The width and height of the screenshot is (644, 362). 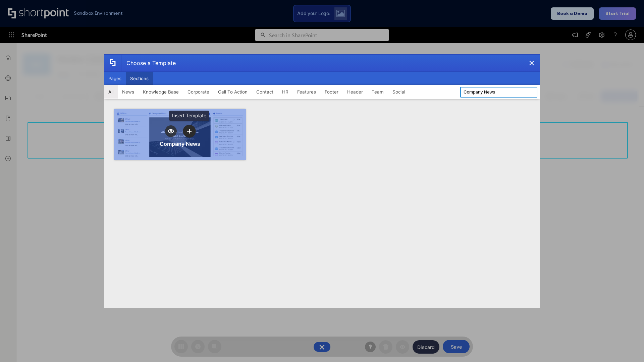 I want to click on button: All, so click(x=111, y=92).